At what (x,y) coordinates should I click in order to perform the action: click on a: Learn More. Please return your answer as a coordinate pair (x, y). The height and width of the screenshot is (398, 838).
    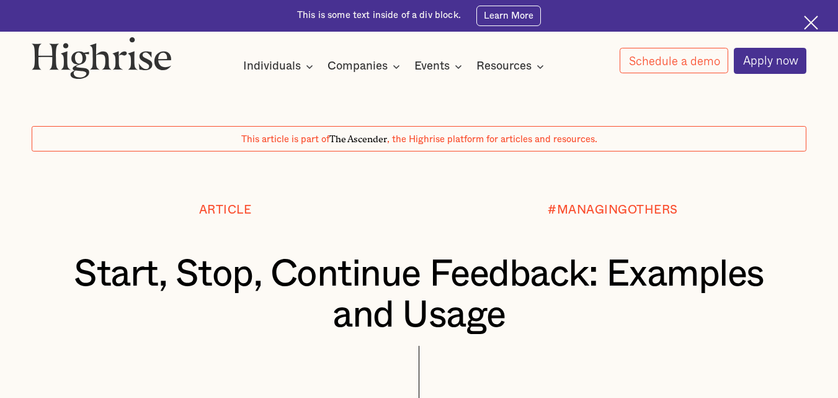
    Looking at the image, I should click on (509, 16).